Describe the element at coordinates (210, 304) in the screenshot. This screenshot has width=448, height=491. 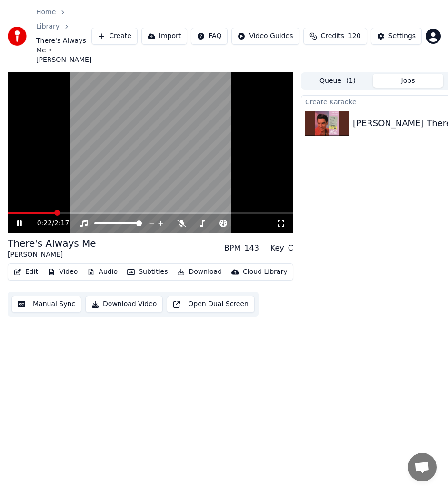
I see `button: Open Dual Screen` at that location.